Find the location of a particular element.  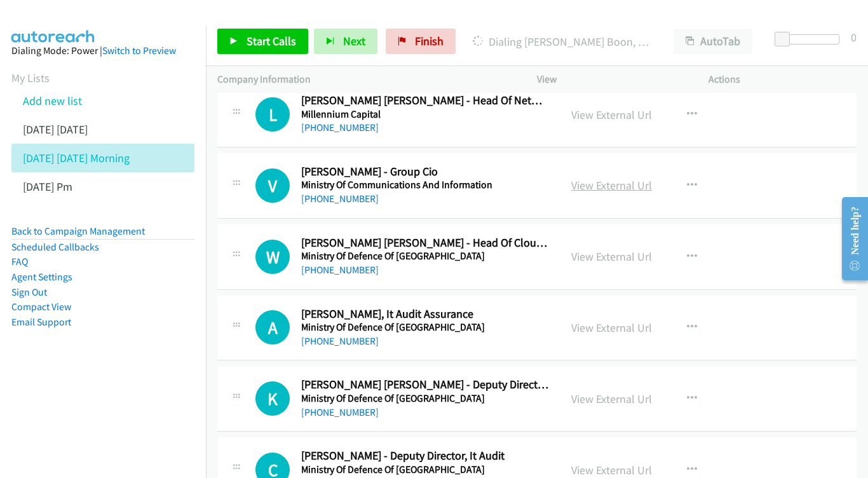

h1: K is located at coordinates (272, 399).